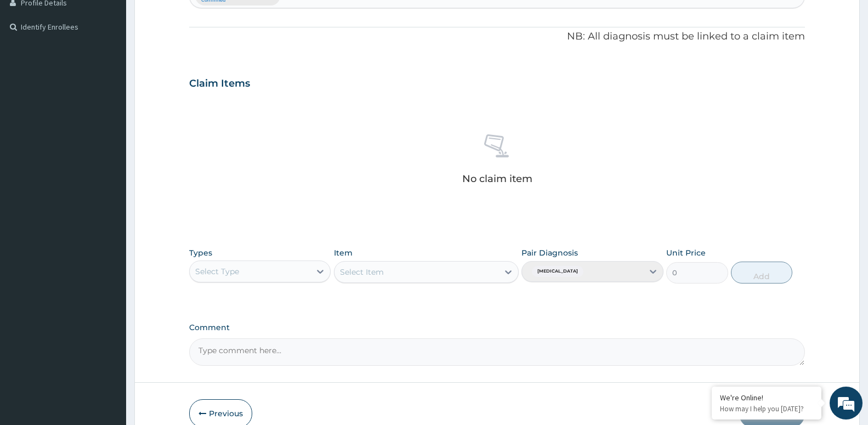 This screenshot has width=868, height=425. Describe the element at coordinates (33, 68) in the screenshot. I see `img: d_794563401_company_1708531726252_794563401` at that location.